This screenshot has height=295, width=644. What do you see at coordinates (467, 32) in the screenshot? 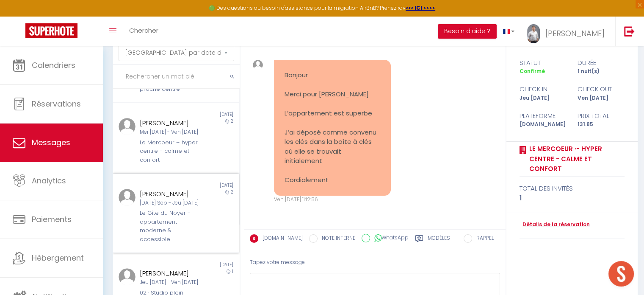
I see `button: Besoin d'aide ?` at bounding box center [467, 32].